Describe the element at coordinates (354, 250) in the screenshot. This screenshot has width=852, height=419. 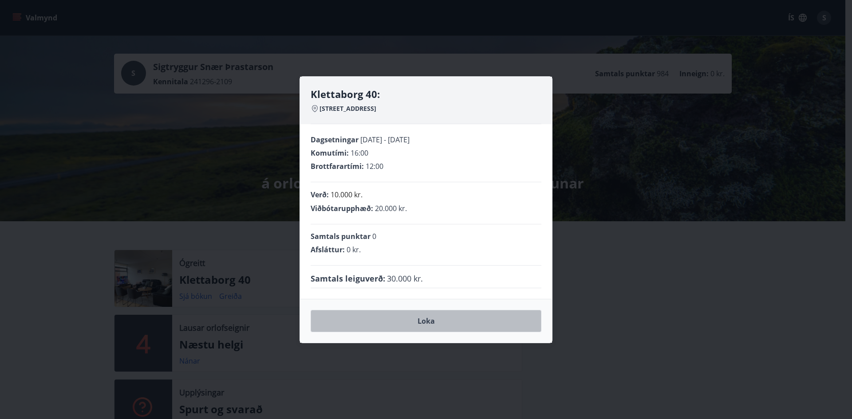
I see `span: 0 kr.` at that location.